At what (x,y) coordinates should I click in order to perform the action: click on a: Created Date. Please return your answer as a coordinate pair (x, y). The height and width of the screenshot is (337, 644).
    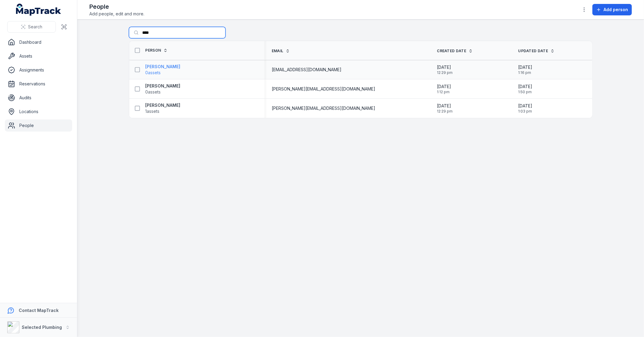
    Looking at the image, I should click on (455, 51).